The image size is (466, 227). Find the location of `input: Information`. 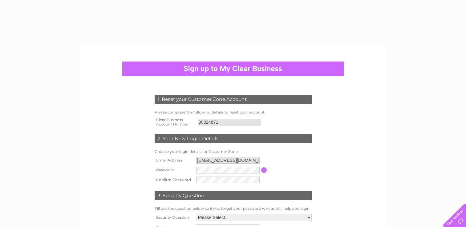

input: Information is located at coordinates (264, 170).